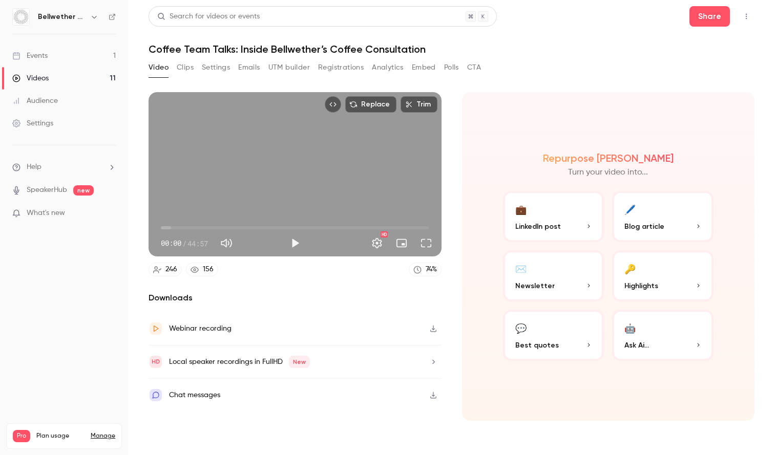  What do you see at coordinates (451, 49) in the screenshot?
I see `h1: Coffee Team Talks: Inside Bellwether’s Coffee Consultation` at bounding box center [451, 49].